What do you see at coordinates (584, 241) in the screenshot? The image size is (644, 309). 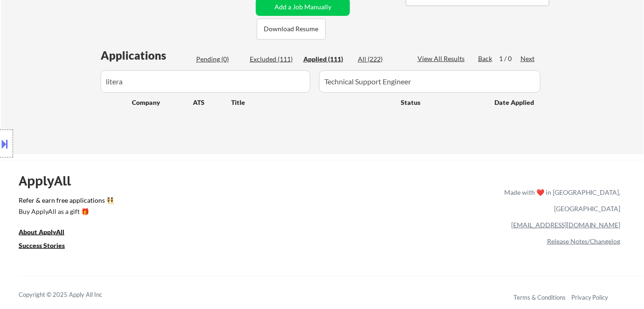 I see `a: Release Notes/Changelog` at bounding box center [584, 241].